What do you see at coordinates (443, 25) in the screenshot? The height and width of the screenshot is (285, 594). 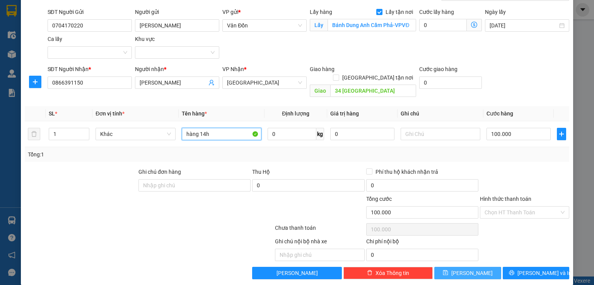 I see `input: Cước lấy hàng` at bounding box center [443, 25].